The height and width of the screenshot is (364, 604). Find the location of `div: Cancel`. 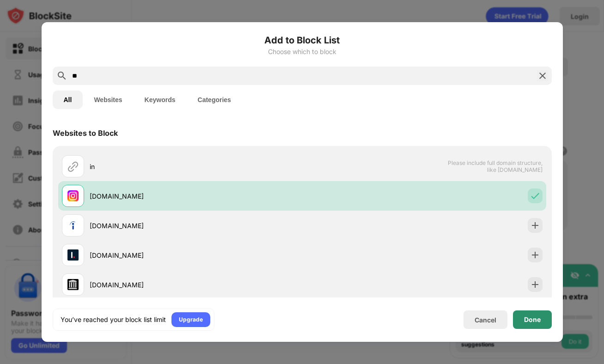

div: Cancel is located at coordinates (486, 319).